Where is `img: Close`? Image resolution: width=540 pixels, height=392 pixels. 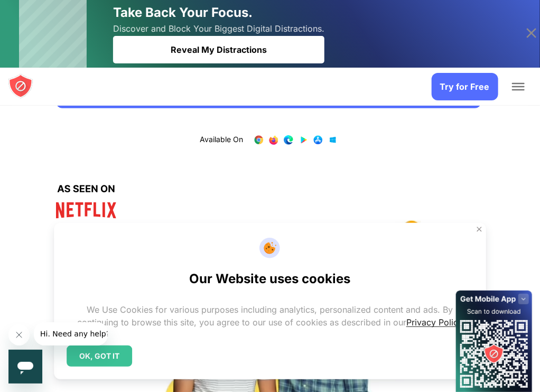 img: Close is located at coordinates (479, 229).